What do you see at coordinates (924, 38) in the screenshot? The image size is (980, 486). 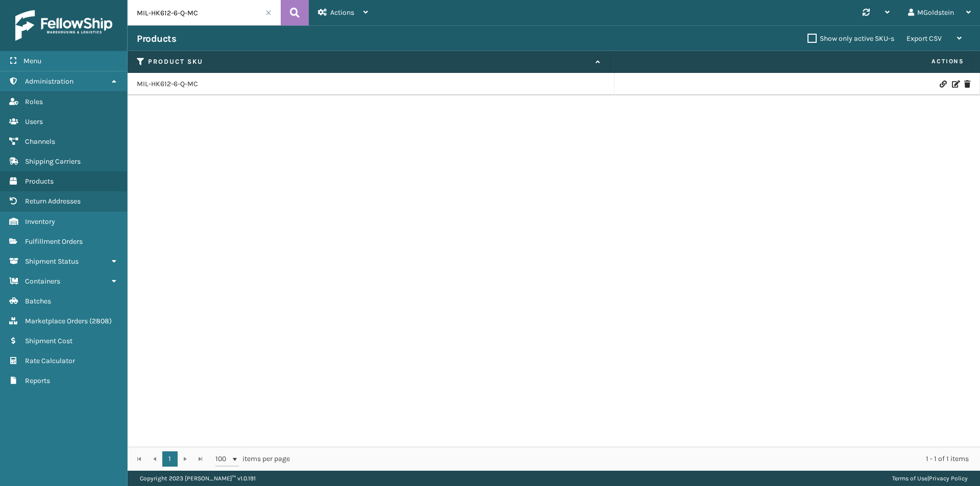 I see `span: Export CSV` at bounding box center [924, 38].